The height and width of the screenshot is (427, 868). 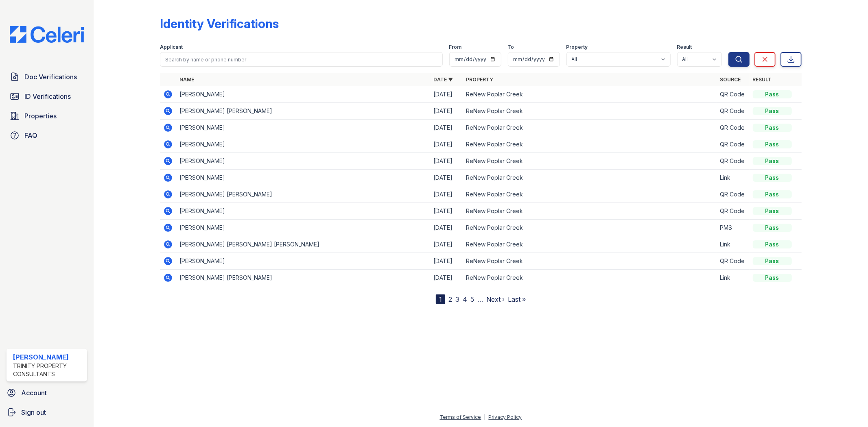 I want to click on a: Account, so click(x=47, y=393).